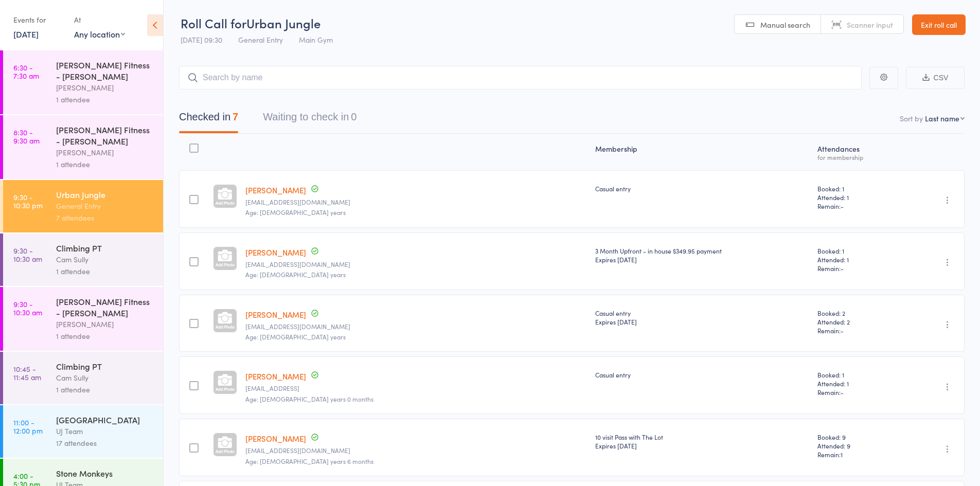  What do you see at coordinates (857, 437) in the screenshot?
I see `span: Booked: 9` at bounding box center [857, 437].